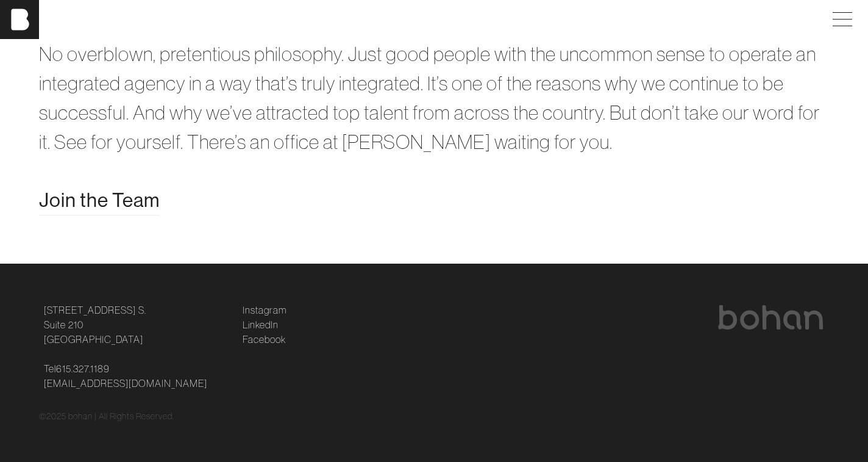  Describe the element at coordinates (261, 324) in the screenshot. I see `a: LinkedIn` at that location.